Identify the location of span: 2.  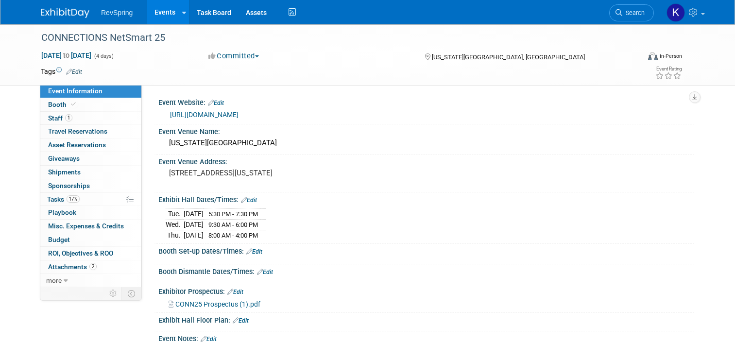
(93, 266).